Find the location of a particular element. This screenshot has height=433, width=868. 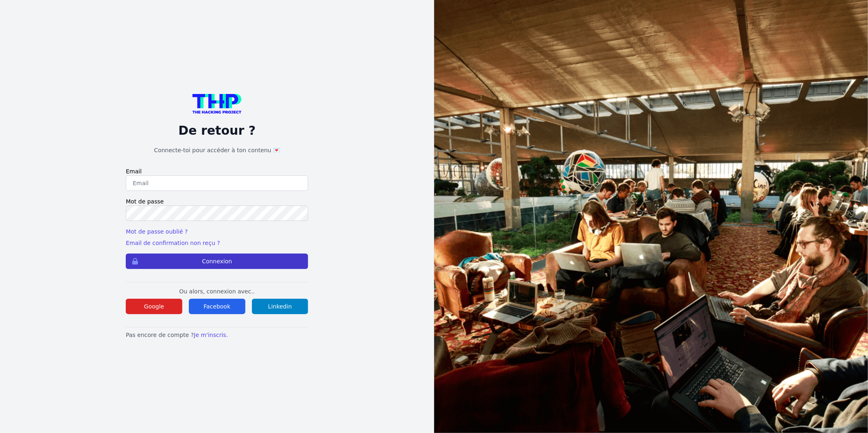

a: Mot de passe oublié ? is located at coordinates (157, 232).